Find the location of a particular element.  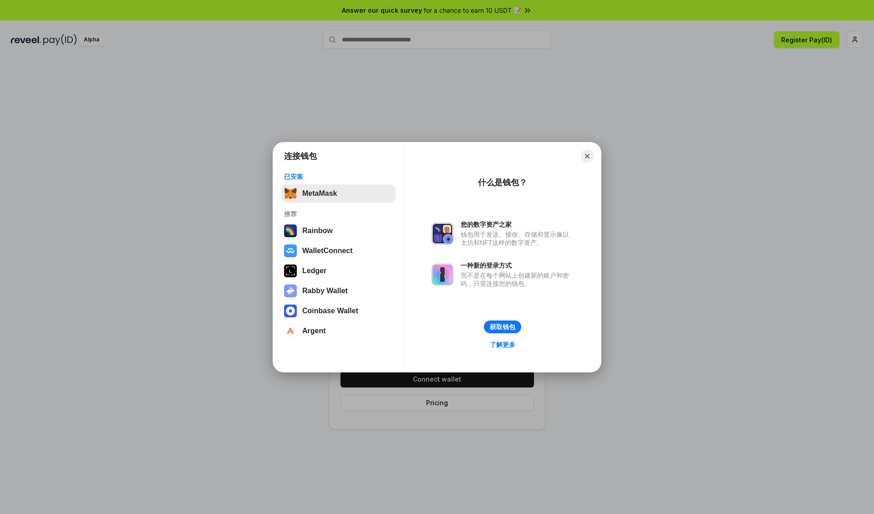

h1: 连接钱包 is located at coordinates (300, 156).